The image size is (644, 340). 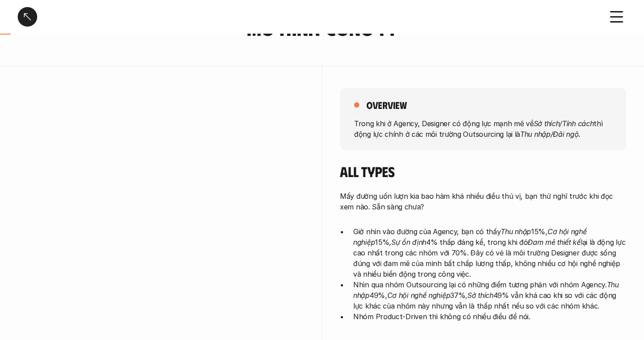 What do you see at coordinates (480, 296) in the screenshot?
I see `em: Sở thích` at bounding box center [480, 296].